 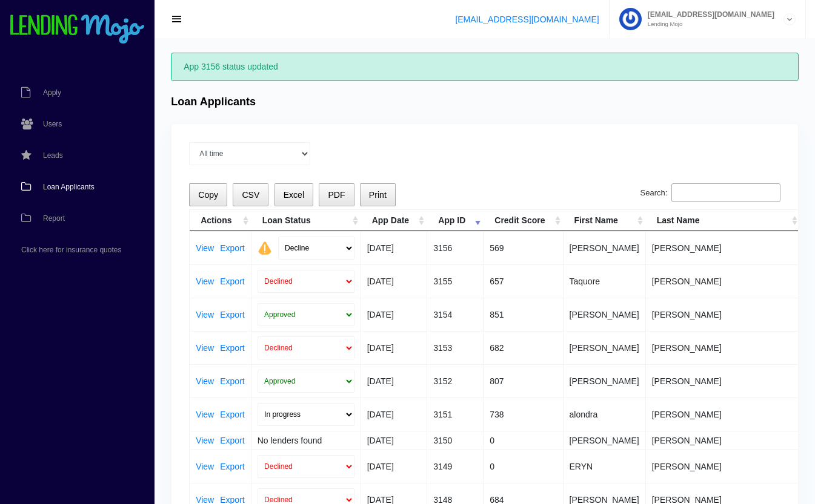 What do you see at coordinates (213, 102) in the screenshot?
I see `h4: Loan Applicants` at bounding box center [213, 102].